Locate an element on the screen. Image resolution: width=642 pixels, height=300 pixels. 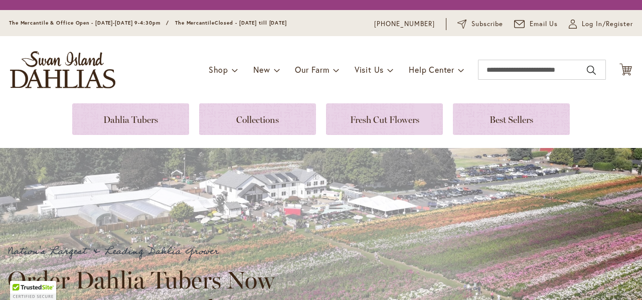
a: store logo is located at coordinates (63, 70).